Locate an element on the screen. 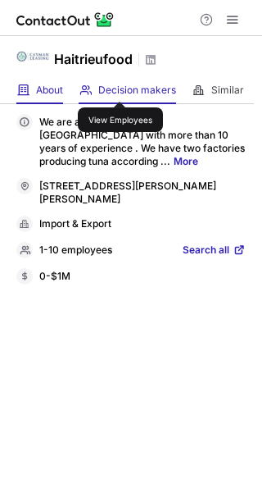 The image size is (262, 492). div: 0-$1M is located at coordinates (143, 277).